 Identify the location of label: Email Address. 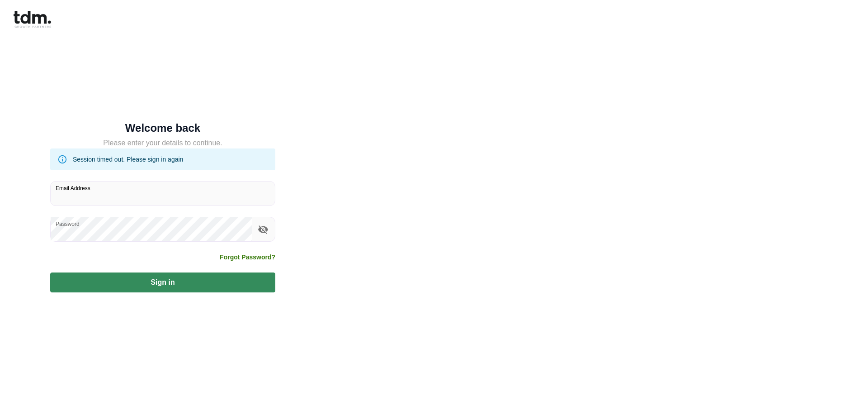
(73, 188).